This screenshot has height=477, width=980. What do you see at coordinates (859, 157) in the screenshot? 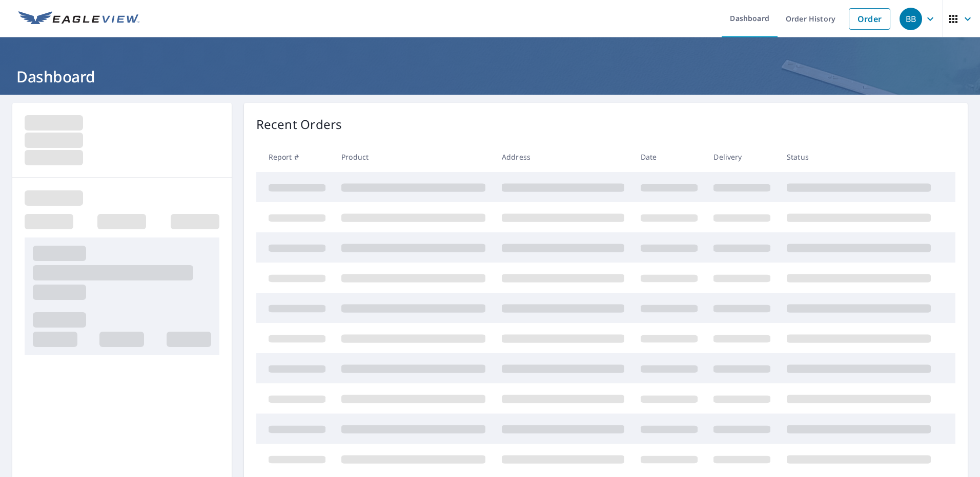
I see `th: Status` at bounding box center [859, 157].